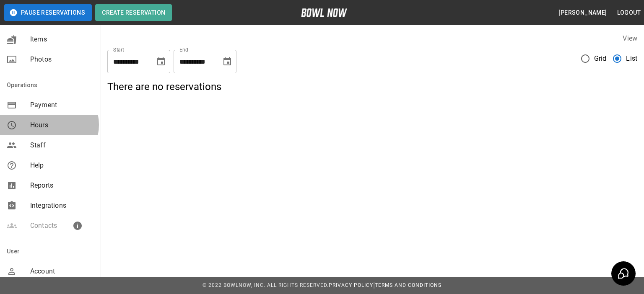 The image size is (644, 294). What do you see at coordinates (62, 271) in the screenshot?
I see `span: Account` at bounding box center [62, 271].